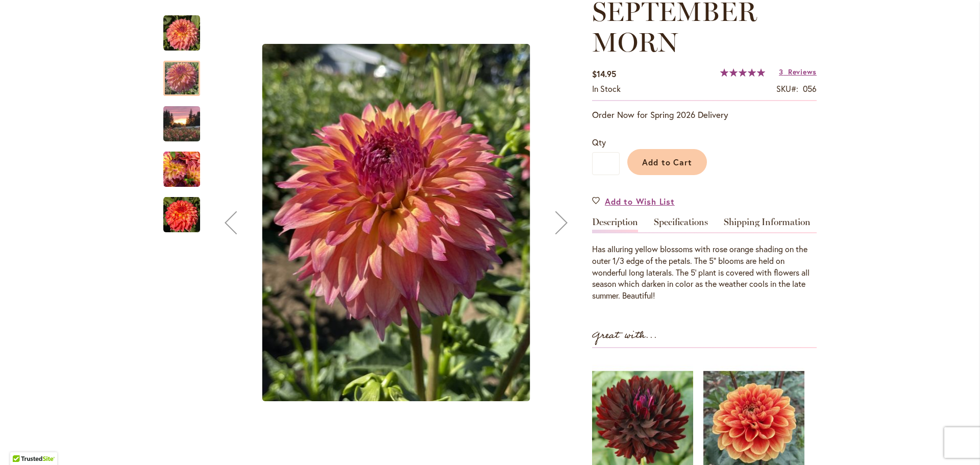  Describe the element at coordinates (704, 115) in the screenshot. I see `p: Order Now for Spring 2026 Delivery` at that location.